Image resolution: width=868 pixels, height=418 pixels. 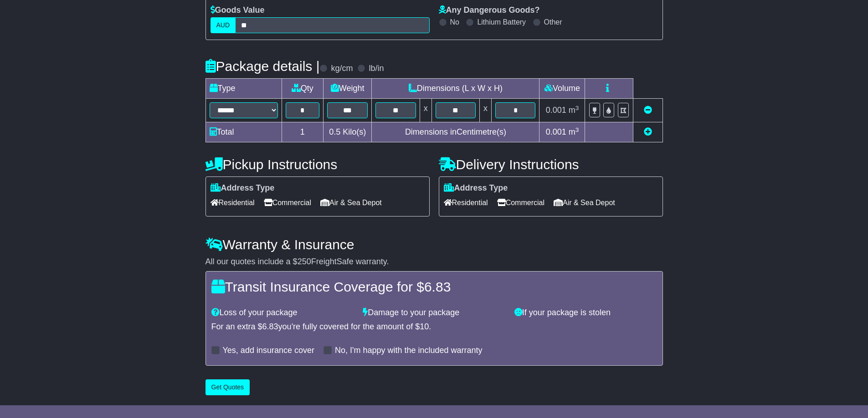 I want to click on h4: Pickup Instructions, so click(x=317, y=164).